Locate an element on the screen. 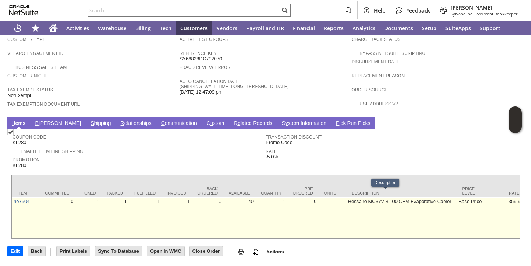 The width and height of the screenshot is (531, 266). span: Reports is located at coordinates (334, 28).